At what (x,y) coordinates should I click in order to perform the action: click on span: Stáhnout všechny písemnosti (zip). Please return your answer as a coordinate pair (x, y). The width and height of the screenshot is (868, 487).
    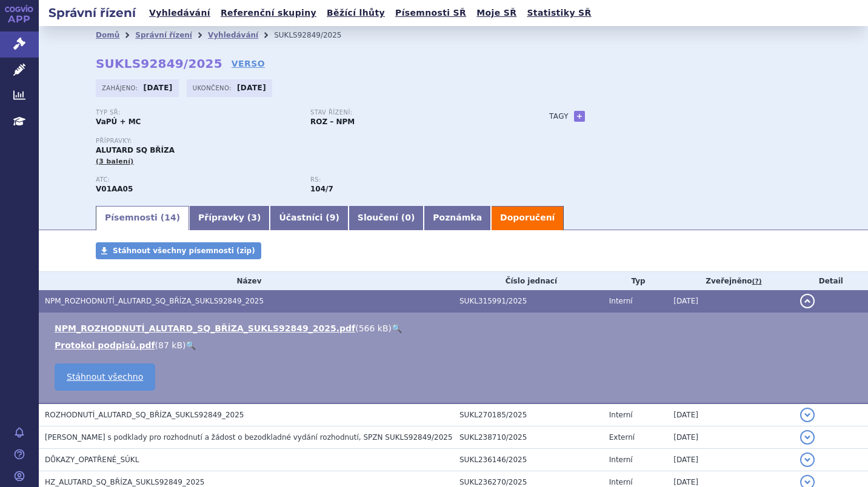
    Looking at the image, I should click on (184, 251).